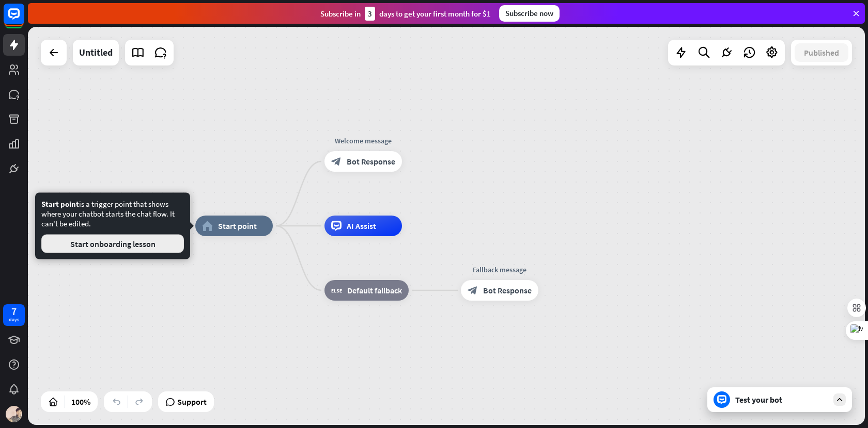 The height and width of the screenshot is (428, 868). What do you see at coordinates (821, 53) in the screenshot?
I see `button: Published` at bounding box center [821, 53].